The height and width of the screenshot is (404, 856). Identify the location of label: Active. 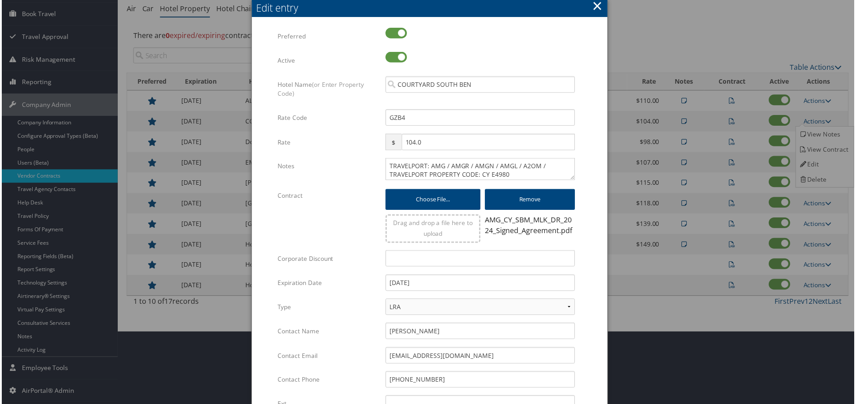
(328, 60).